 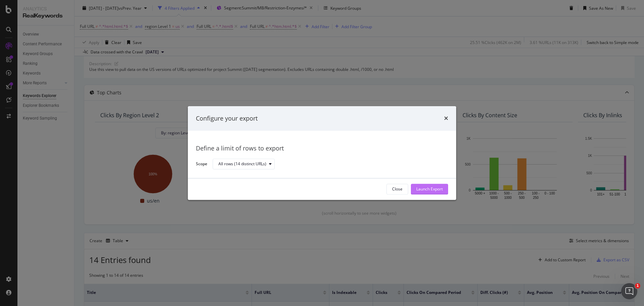 What do you see at coordinates (638, 286) in the screenshot?
I see `span: 1` at bounding box center [638, 286].